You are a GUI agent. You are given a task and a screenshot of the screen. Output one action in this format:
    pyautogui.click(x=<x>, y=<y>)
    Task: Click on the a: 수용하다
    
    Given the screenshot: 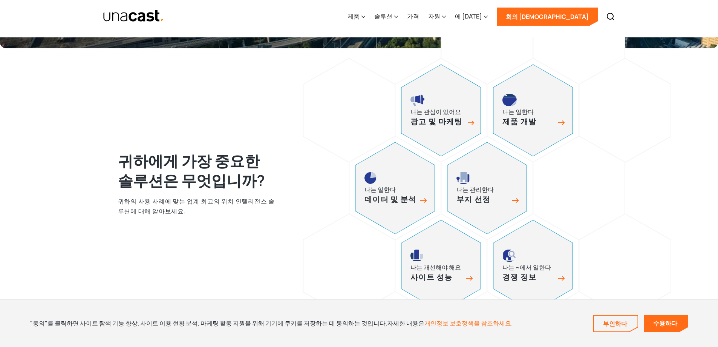 What is the action you would take?
    pyautogui.click(x=666, y=323)
    